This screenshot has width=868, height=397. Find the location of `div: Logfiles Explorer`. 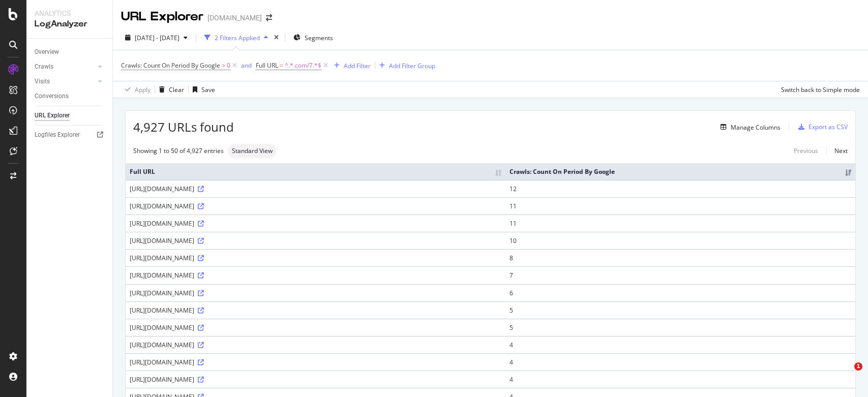

div: Logfiles Explorer is located at coordinates (57, 134).